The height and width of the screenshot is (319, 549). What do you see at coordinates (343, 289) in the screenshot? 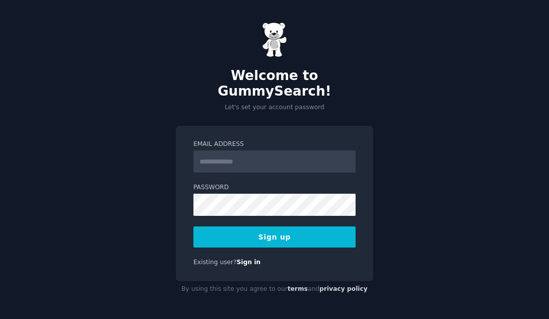
I see `a: privacy policy` at bounding box center [343, 289].